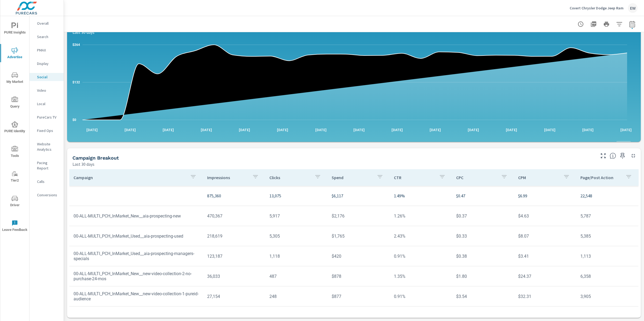 This screenshot has height=321, width=644. What do you see at coordinates (546, 236) in the screenshot?
I see `td: $8.07` at bounding box center [546, 236].